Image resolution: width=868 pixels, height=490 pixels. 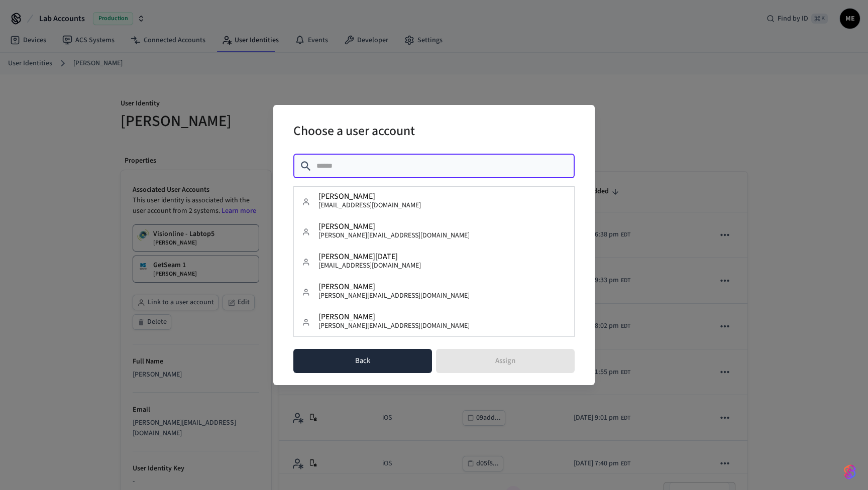 I want to click on img: SeamLogoGradient.69752ec5.svg, so click(x=850, y=472).